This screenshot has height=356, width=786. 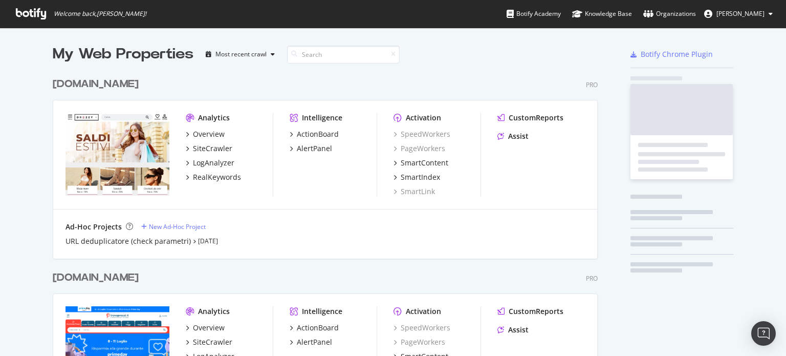 I want to click on div: My Web Properties, so click(x=123, y=54).